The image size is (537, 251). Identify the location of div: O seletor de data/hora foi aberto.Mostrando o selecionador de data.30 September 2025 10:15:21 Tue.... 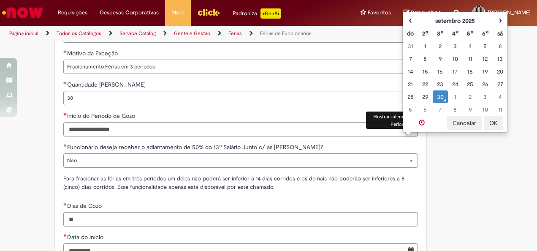
(440, 97).